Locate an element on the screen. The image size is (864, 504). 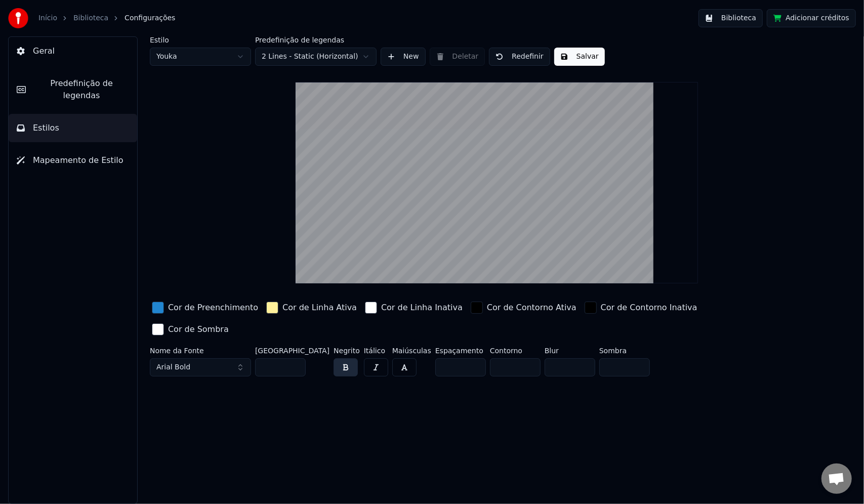
div: Cor de Preenchimento is located at coordinates (213, 307).